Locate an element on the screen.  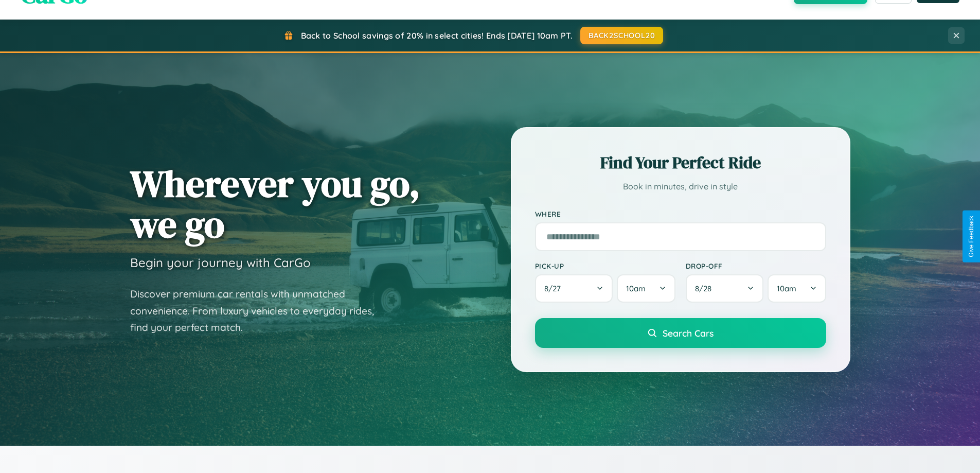
div: Give Feedback is located at coordinates (971, 236).